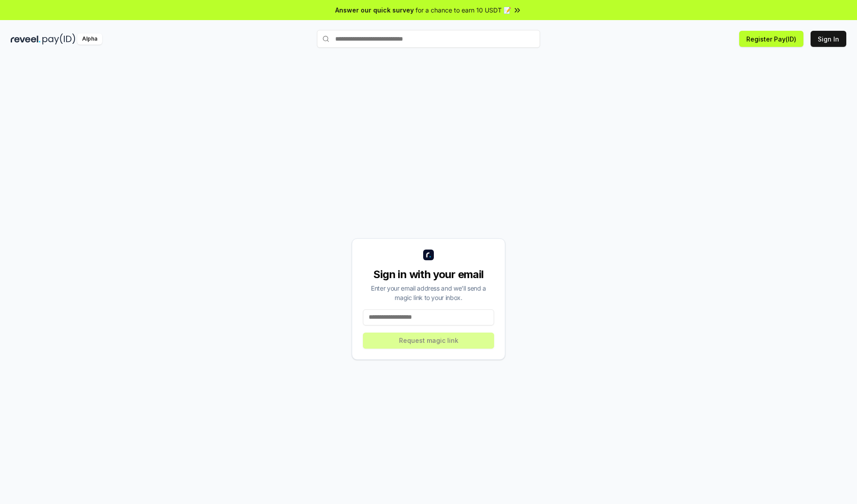 The width and height of the screenshot is (857, 504). What do you see at coordinates (771, 39) in the screenshot?
I see `button: Register Pay(ID)` at bounding box center [771, 39].